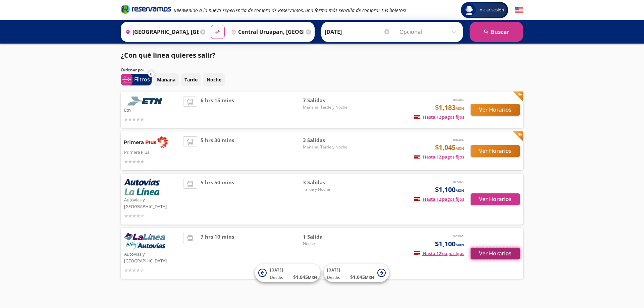 Image resolution: width=644 pixels, height=308 pixels. What do you see at coordinates (166, 80) in the screenshot?
I see `p: Mañana` at bounding box center [166, 80].